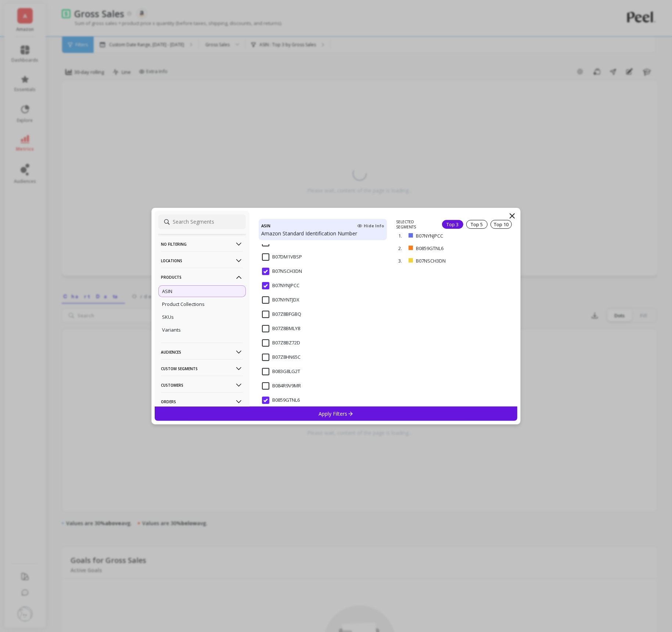 The image size is (672, 632). What do you see at coordinates (202, 352) in the screenshot?
I see `p: Audiences` at bounding box center [202, 352].